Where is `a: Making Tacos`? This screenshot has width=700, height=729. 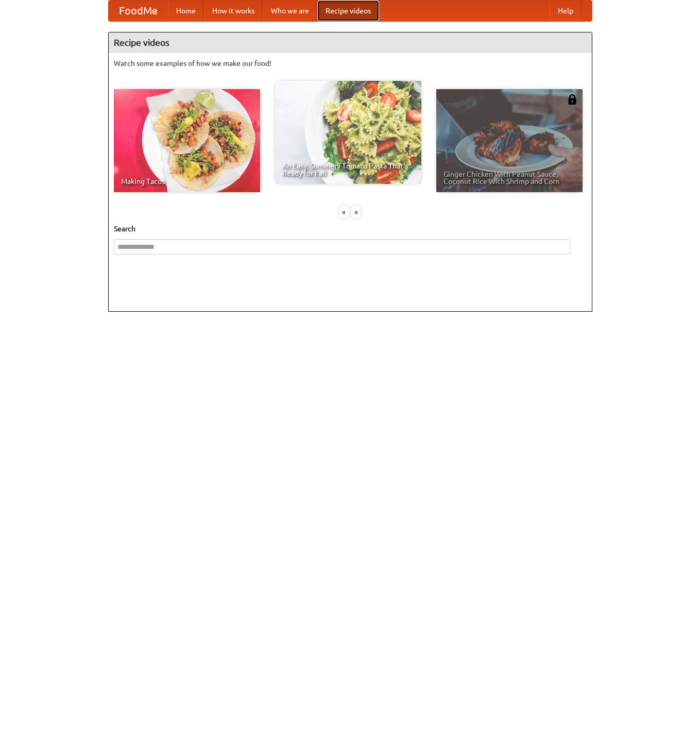
a: Making Tacos is located at coordinates (187, 140).